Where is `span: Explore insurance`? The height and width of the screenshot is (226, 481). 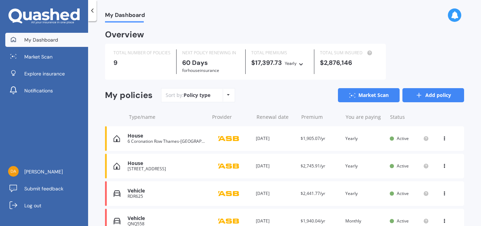
span: Explore insurance is located at coordinates (44, 74).